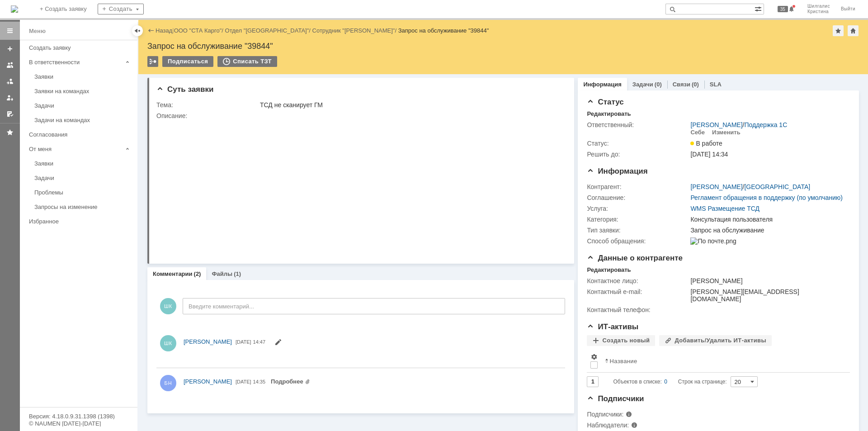  I want to click on div: Тема:, so click(208, 105).